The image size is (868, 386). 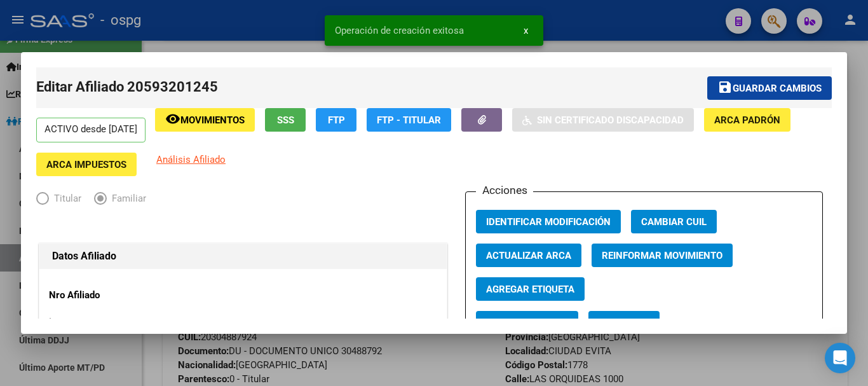 I want to click on span: FTP, so click(x=336, y=120).